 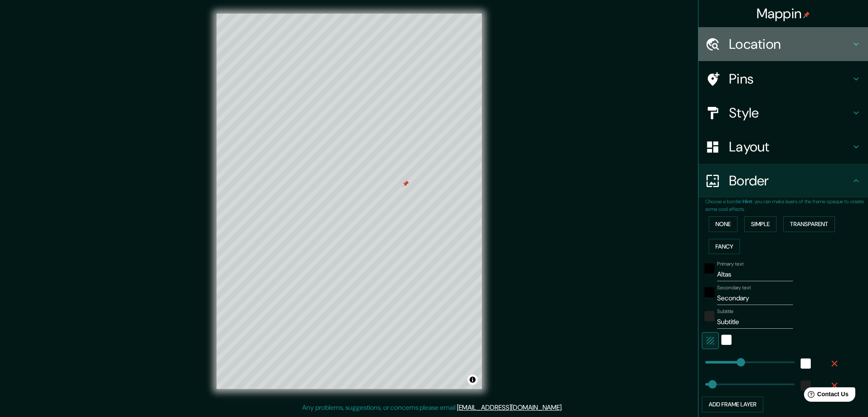 I want to click on label: Subtitle, so click(x=725, y=312).